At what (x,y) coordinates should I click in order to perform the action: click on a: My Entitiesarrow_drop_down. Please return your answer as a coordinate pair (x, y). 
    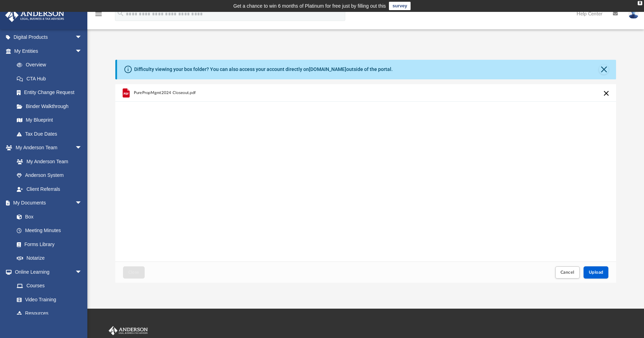
    Looking at the image, I should click on (48, 51).